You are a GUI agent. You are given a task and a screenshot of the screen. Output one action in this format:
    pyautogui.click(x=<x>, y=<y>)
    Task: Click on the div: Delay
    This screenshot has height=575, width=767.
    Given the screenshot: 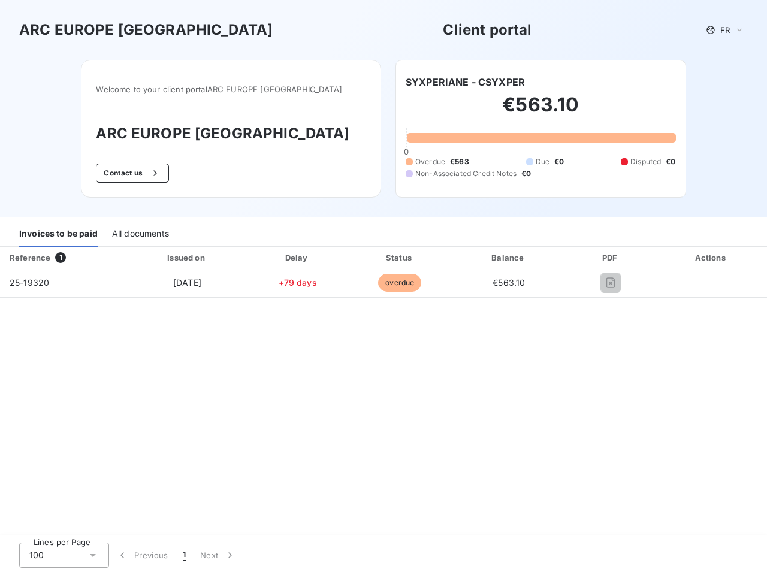 What is the action you would take?
    pyautogui.click(x=297, y=258)
    